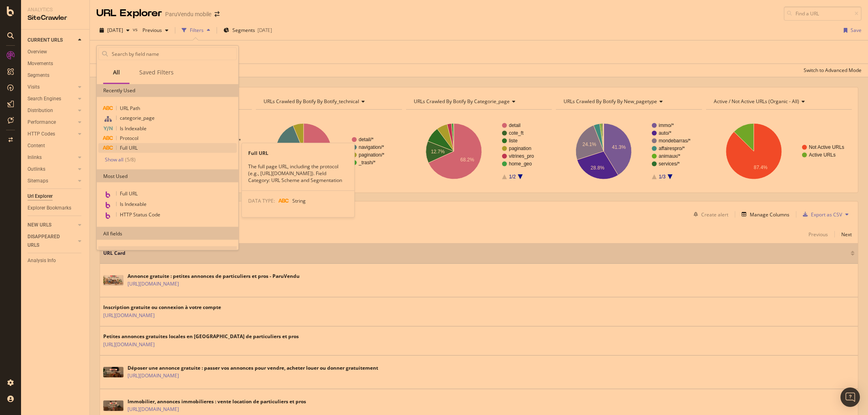  Describe the element at coordinates (114, 160) in the screenshot. I see `div: Show all` at that location.